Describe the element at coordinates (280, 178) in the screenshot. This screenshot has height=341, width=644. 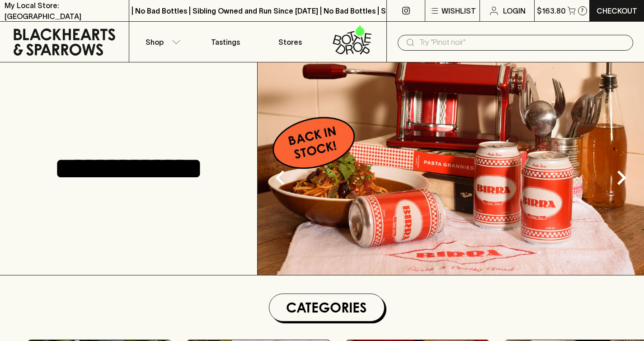
I see `button: Previous` at that location.